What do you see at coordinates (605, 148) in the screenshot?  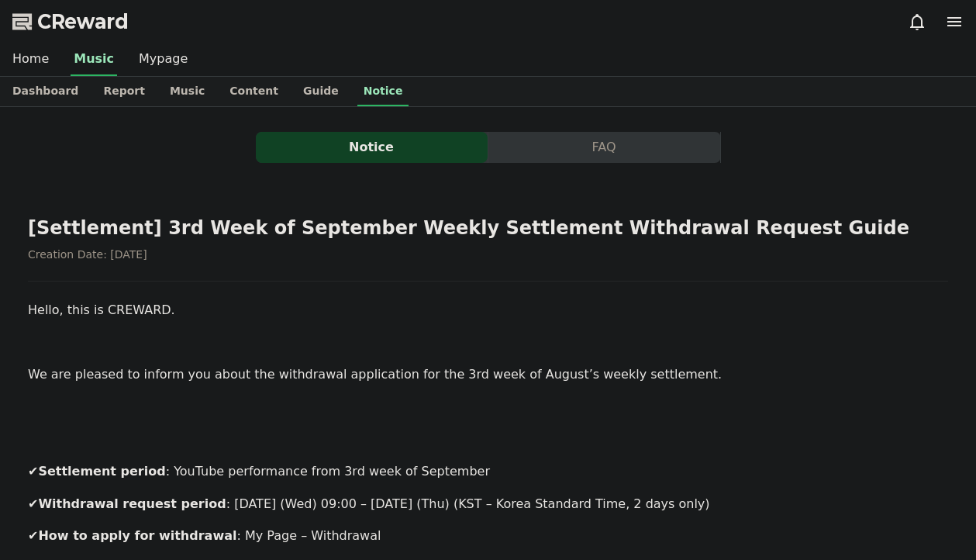 I see `button: FAQ` at bounding box center [605, 148].